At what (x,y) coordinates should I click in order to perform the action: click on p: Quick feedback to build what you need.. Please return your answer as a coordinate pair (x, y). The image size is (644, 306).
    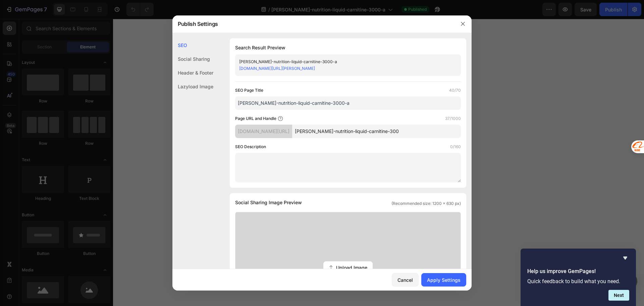
    Looking at the image, I should click on (579, 281).